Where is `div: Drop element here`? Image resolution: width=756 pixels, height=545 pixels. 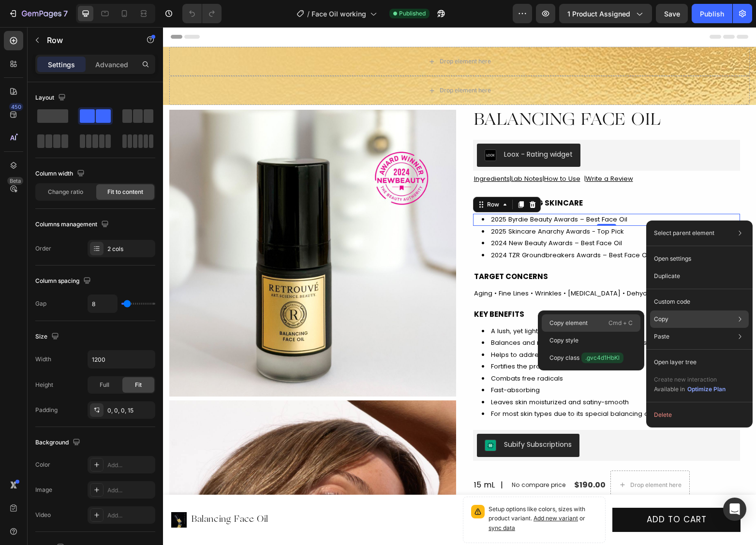 div: Drop element here is located at coordinates (302, 34).